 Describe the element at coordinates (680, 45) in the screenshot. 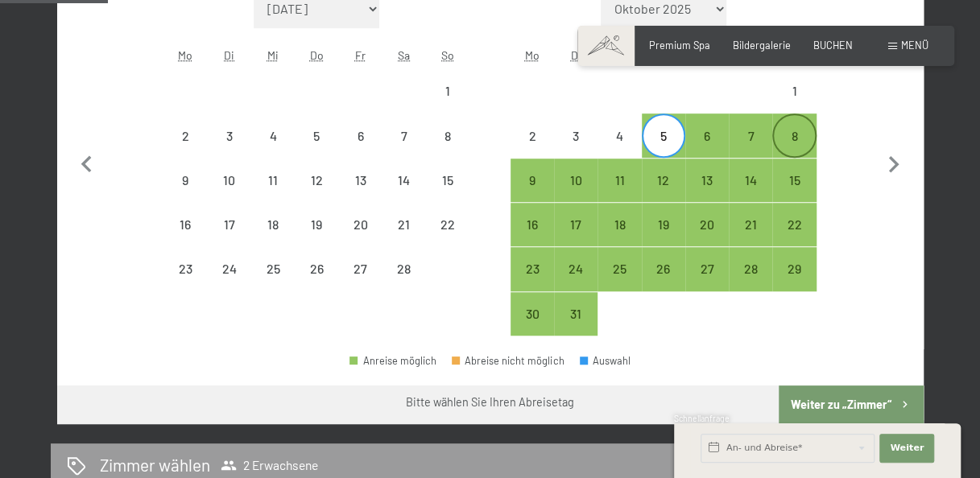

I see `span: Premium Spa` at that location.